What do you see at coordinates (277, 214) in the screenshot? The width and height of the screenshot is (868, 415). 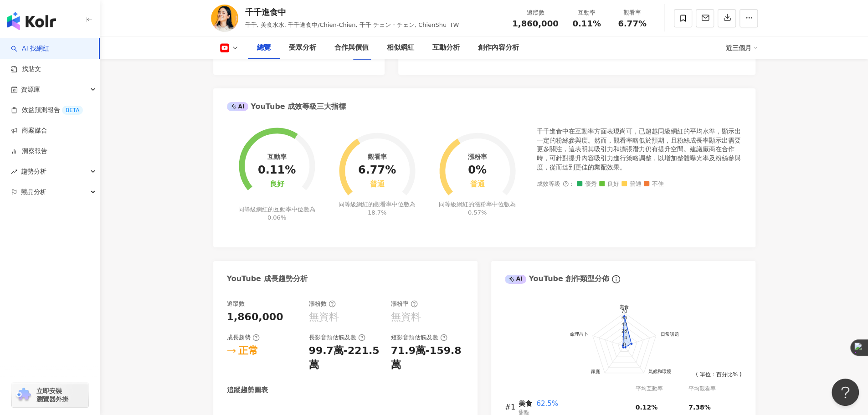 I see `div: 同等級網紅的互動率中位數為` at bounding box center [277, 214].